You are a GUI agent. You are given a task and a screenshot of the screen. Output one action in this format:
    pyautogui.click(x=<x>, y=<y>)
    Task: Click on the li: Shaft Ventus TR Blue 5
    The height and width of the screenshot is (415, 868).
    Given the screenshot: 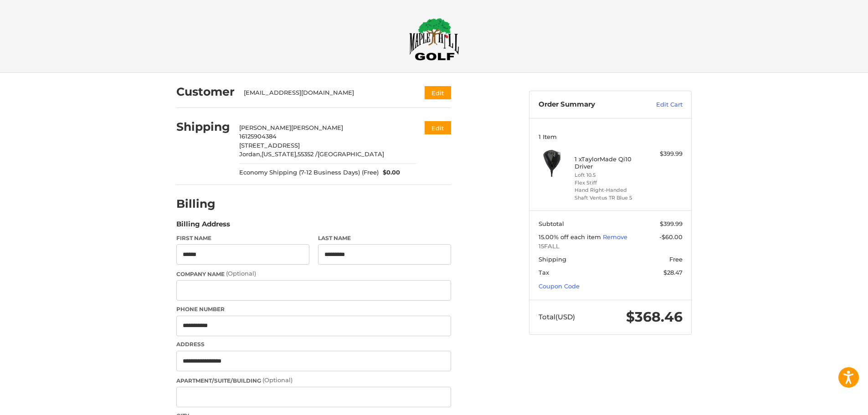 What is the action you would take?
    pyautogui.click(x=609, y=198)
    